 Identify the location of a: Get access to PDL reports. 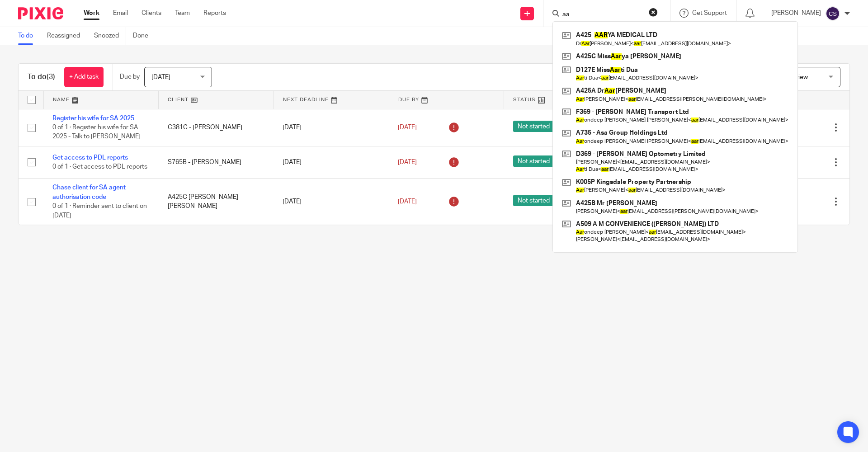
(90, 158).